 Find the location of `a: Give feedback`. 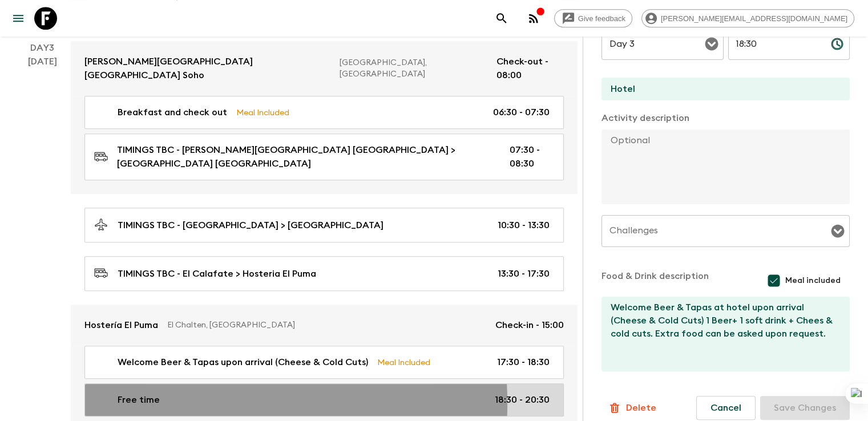

a: Give feedback is located at coordinates (593, 19).